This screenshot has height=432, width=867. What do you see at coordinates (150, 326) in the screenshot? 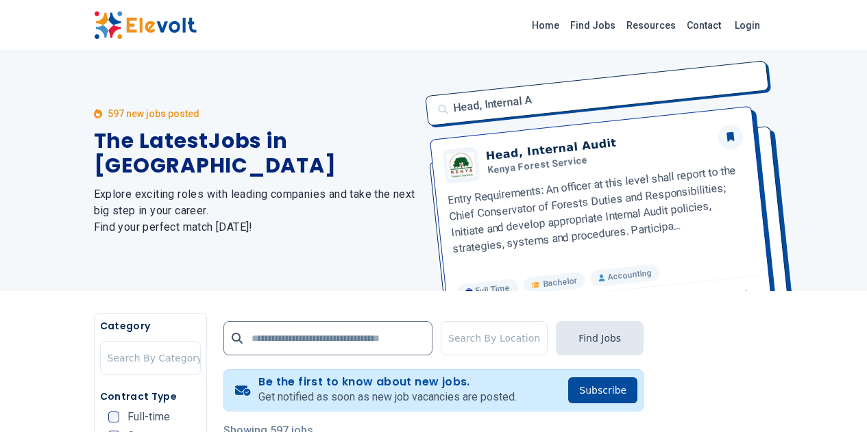
I see `h5: Category` at bounding box center [150, 326].